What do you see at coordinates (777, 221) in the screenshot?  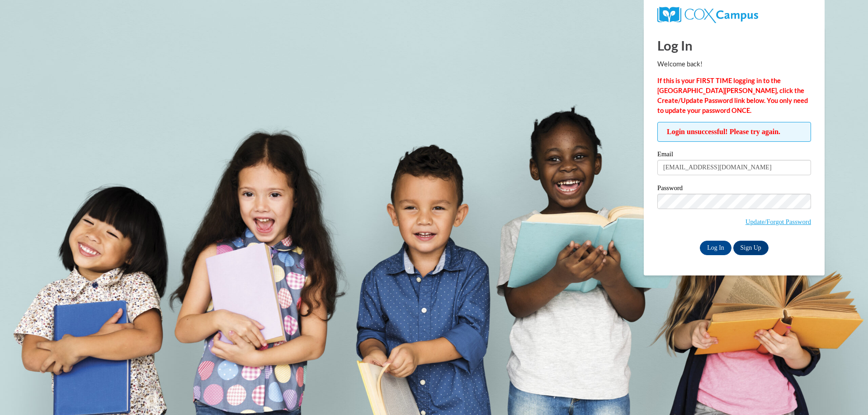 I see `a: Update/Forgot Password` at bounding box center [777, 221].